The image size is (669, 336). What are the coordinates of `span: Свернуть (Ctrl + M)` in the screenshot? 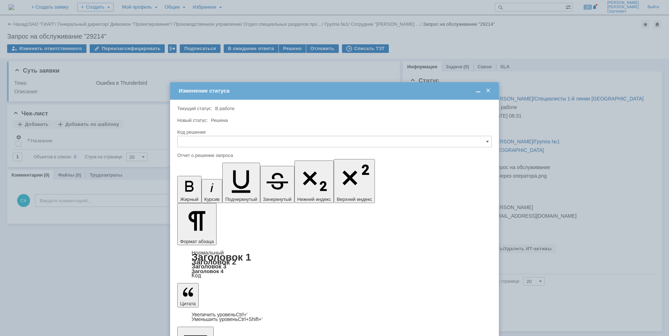 It's located at (478, 91).